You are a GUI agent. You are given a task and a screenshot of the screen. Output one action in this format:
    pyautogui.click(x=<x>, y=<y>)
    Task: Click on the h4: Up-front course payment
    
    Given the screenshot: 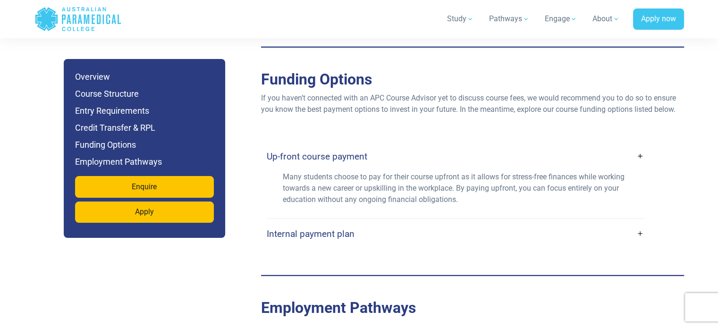 What is the action you would take?
    pyautogui.click(x=317, y=156)
    